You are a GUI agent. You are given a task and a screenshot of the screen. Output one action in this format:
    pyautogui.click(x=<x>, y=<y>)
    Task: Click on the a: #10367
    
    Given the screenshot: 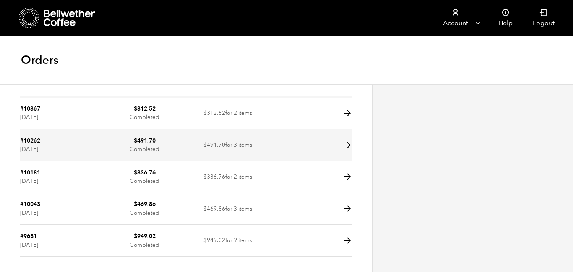 What is the action you would take?
    pyautogui.click(x=30, y=108)
    